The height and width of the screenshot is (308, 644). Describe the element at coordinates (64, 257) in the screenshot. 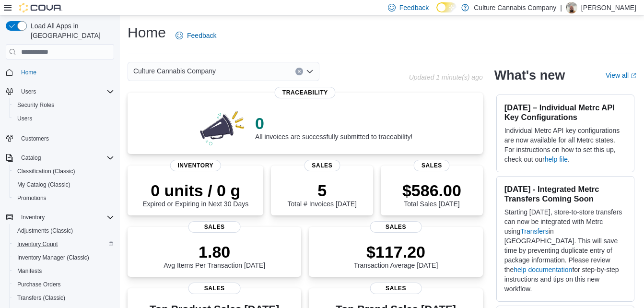

I see `span: Inventory Manager (Classic)` at that location.